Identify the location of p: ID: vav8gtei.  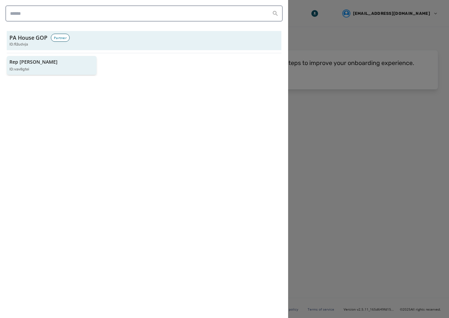
(19, 69).